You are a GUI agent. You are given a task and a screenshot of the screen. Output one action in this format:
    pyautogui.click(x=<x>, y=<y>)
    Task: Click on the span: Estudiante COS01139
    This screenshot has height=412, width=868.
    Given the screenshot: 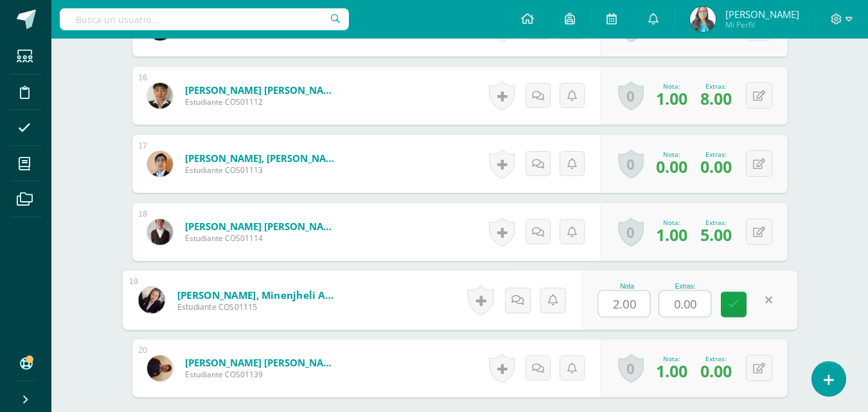 What is the action you would take?
    pyautogui.click(x=262, y=374)
    